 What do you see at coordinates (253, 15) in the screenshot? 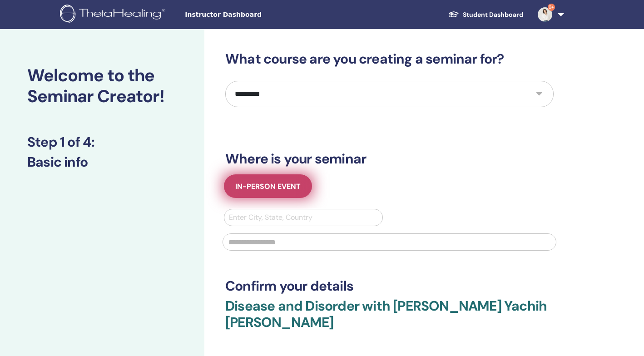
I see `span: Instructor Dashboard` at bounding box center [253, 15].